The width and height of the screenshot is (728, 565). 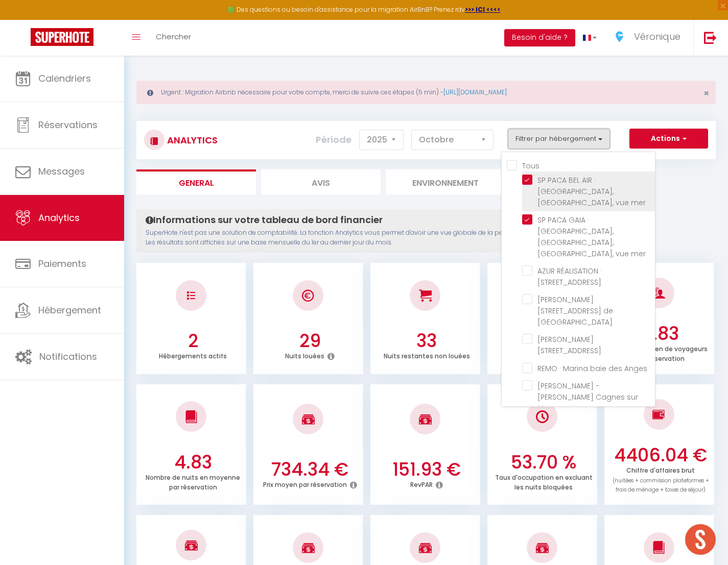 I want to click on a: ... Véronique, so click(x=649, y=38).